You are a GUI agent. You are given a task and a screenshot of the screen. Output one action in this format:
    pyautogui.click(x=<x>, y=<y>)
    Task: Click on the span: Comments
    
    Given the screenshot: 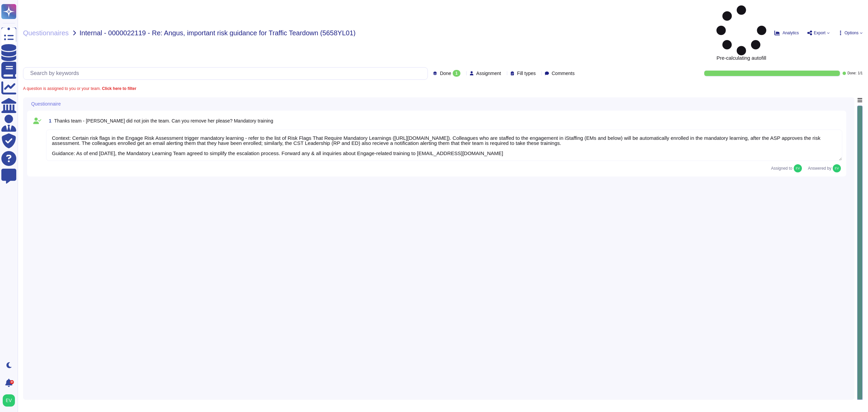 What is the action you would take?
    pyautogui.click(x=563, y=73)
    